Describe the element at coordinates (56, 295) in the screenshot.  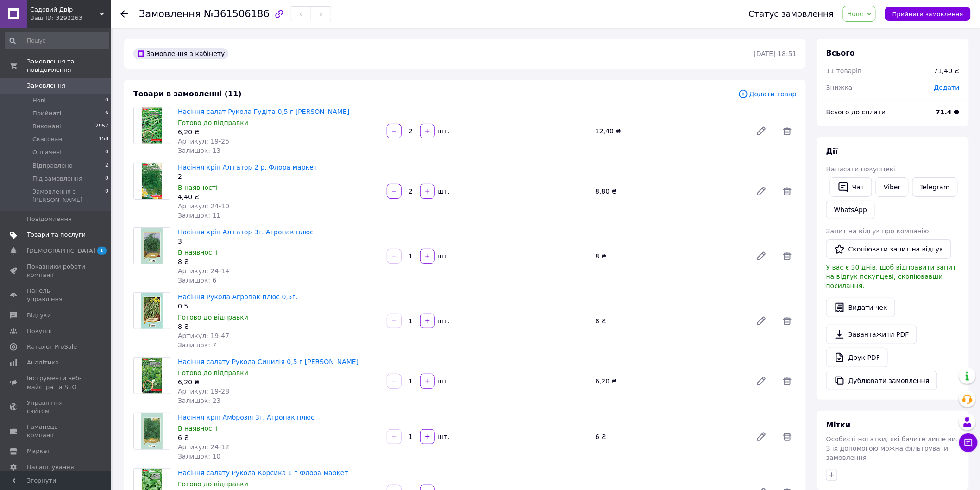
I see `span: Панель управління` at that location.